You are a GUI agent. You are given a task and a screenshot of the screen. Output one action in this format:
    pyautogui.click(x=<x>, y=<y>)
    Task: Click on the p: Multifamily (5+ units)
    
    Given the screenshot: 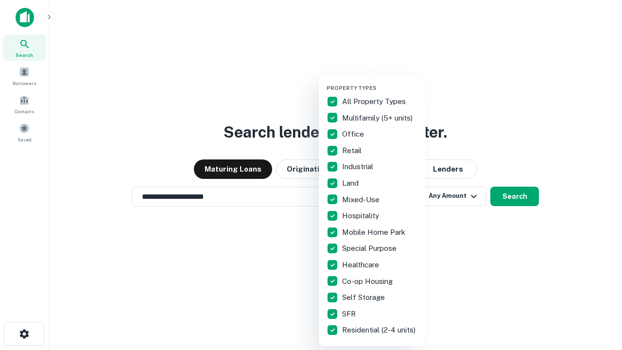 What is the action you would take?
    pyautogui.click(x=378, y=118)
    